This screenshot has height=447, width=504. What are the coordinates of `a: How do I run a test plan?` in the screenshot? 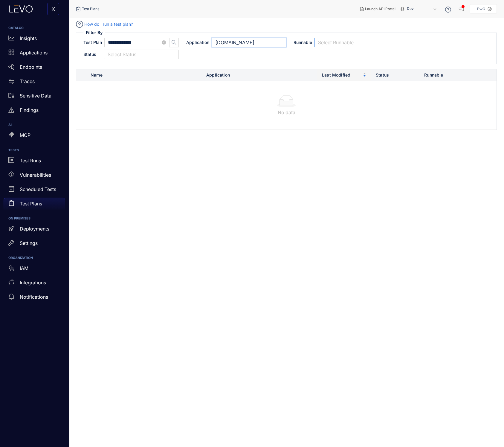 It's located at (108, 24).